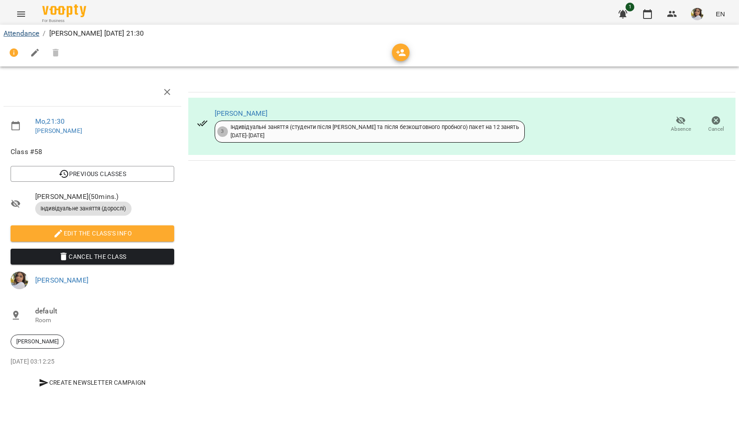  What do you see at coordinates (223, 132) in the screenshot?
I see `div: 3` at bounding box center [223, 132].